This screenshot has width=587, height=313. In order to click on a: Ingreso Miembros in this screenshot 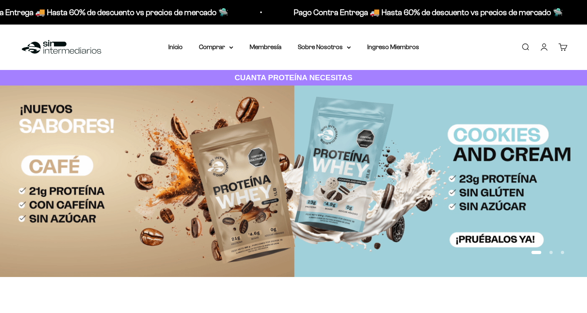, I will do `click(393, 47)`.